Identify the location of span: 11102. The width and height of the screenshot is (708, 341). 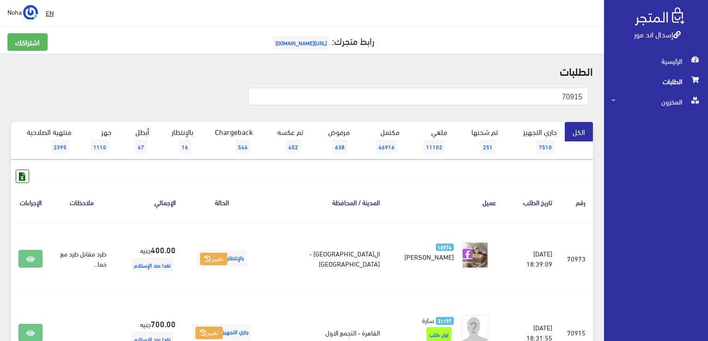
(434, 147).